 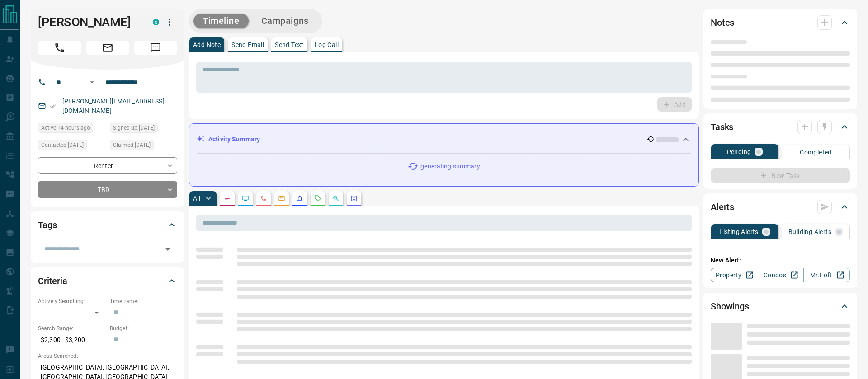 What do you see at coordinates (327, 45) in the screenshot?
I see `p: Log Call` at bounding box center [327, 45].